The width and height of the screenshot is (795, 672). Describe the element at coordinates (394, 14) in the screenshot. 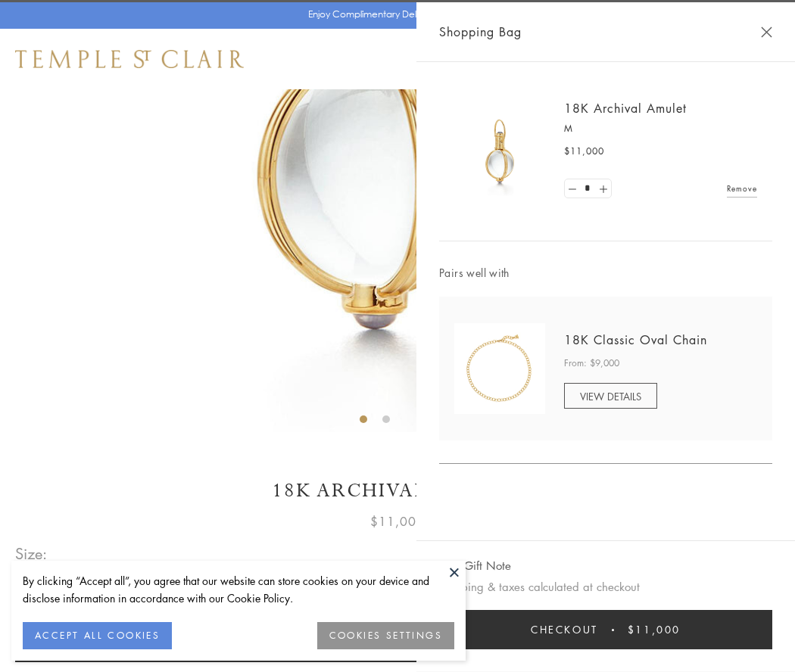

I see `p: Enjoy Complimentary Delivery & Returns` at that location.